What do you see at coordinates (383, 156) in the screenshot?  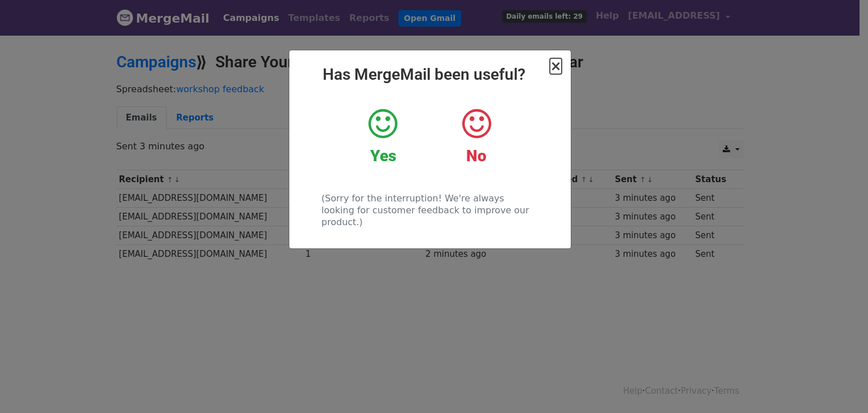 I see `strong: Yes` at bounding box center [383, 156].